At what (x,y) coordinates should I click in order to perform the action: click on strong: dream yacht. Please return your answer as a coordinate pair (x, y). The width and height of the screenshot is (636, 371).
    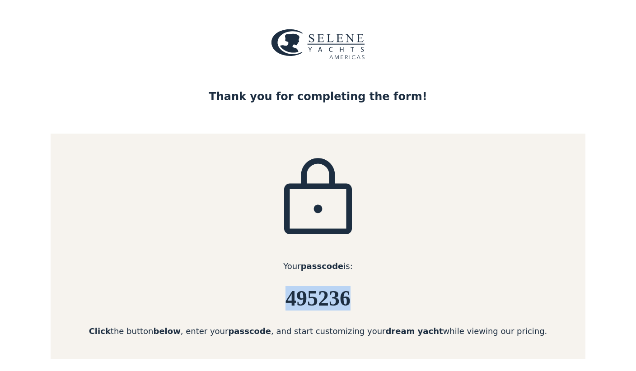
    Looking at the image, I should click on (414, 331).